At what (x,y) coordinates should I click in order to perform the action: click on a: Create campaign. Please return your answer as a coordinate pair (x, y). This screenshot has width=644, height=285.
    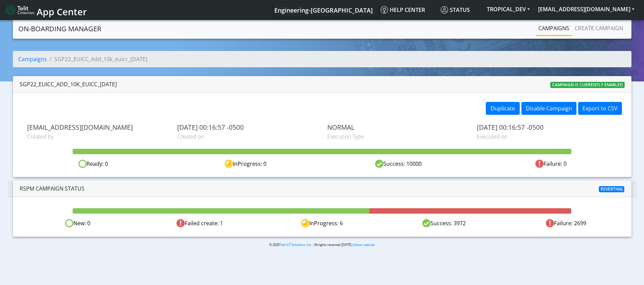
    Looking at the image, I should click on (599, 28).